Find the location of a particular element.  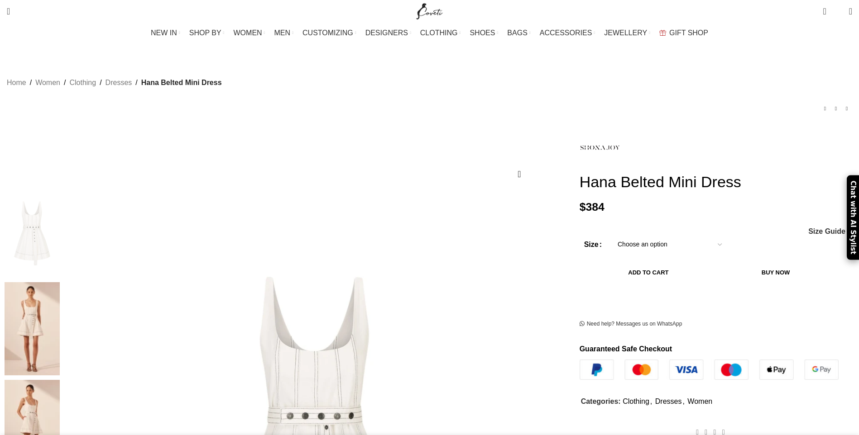

strong: Guaranteed Safe Checkout is located at coordinates (626, 349).